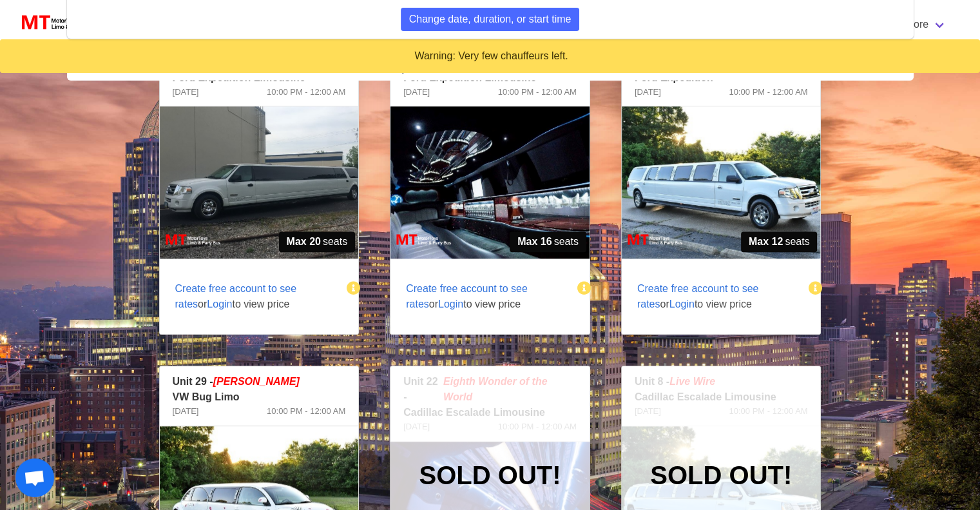 Image resolution: width=980 pixels, height=510 pixels. I want to click on button: Change date, duration, or start time, so click(490, 19).